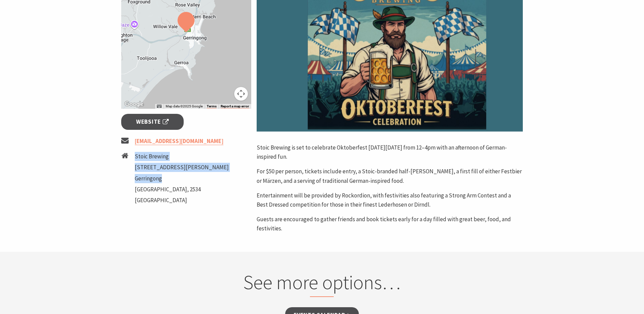 This screenshot has height=314, width=644. Describe the element at coordinates (390, 200) in the screenshot. I see `p: Entertainment will be provided by Rockordion, with festivities also featuring a Strong Arm Contes...` at that location.